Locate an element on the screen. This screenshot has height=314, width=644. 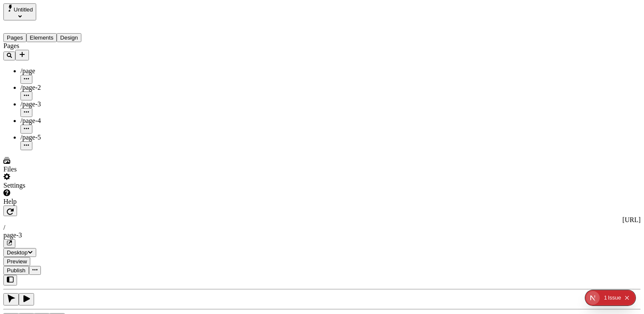
span: /page-2 is located at coordinates (31, 87).